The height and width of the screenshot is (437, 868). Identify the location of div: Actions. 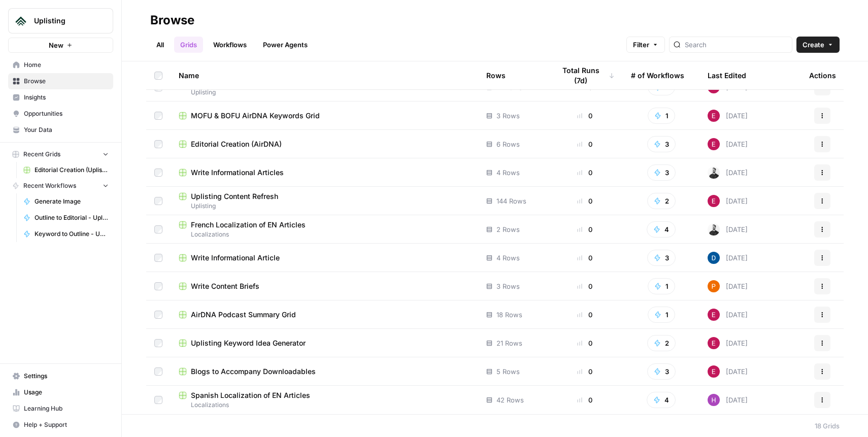
(822, 75).